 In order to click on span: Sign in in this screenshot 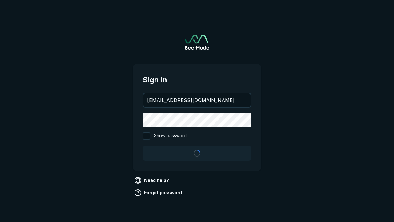, I will do `click(197, 80)`.